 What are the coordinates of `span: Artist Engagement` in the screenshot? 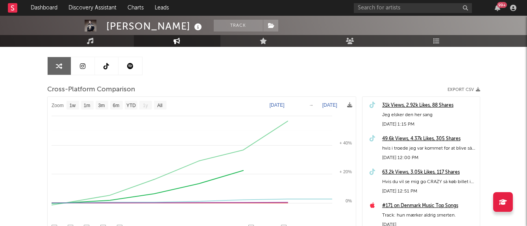 It's located at (92, 42).